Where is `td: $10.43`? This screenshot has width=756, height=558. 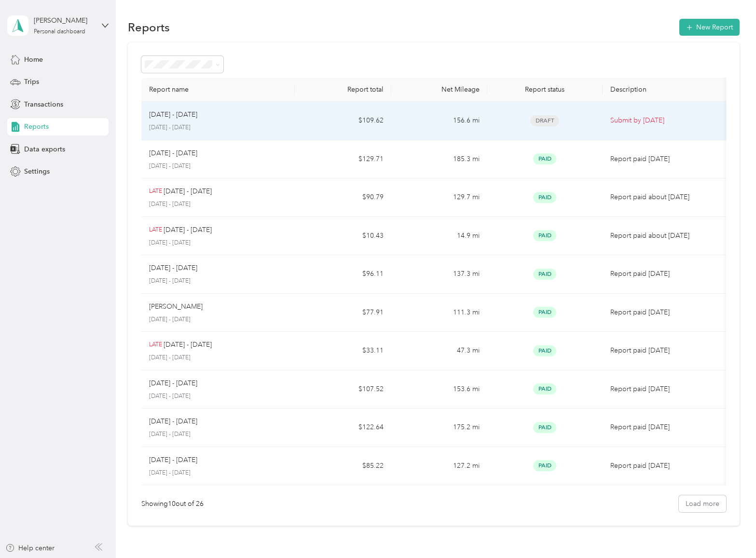 td: $10.43 is located at coordinates (342, 236).